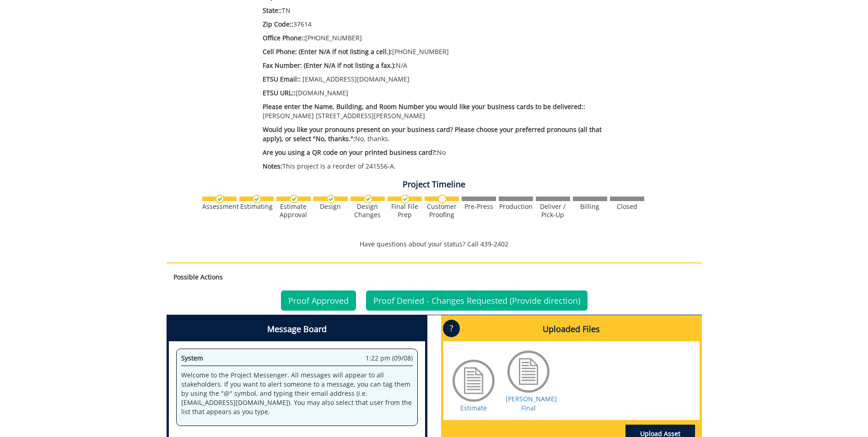 The image size is (868, 437). What do you see at coordinates (477, 301) in the screenshot?
I see `a: Proof Denied - Changes Requested (Provide direction)` at bounding box center [477, 301].